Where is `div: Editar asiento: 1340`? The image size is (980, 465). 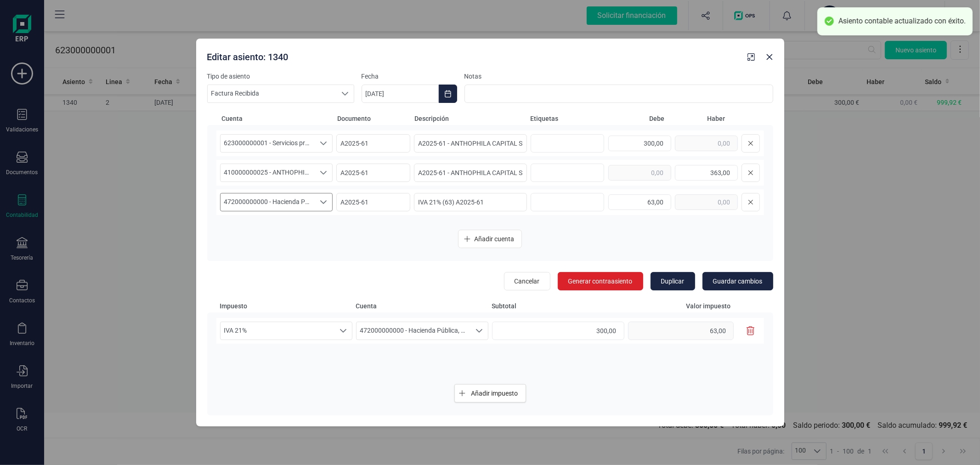 div: Editar asiento: 1340 is located at coordinates (473, 55).